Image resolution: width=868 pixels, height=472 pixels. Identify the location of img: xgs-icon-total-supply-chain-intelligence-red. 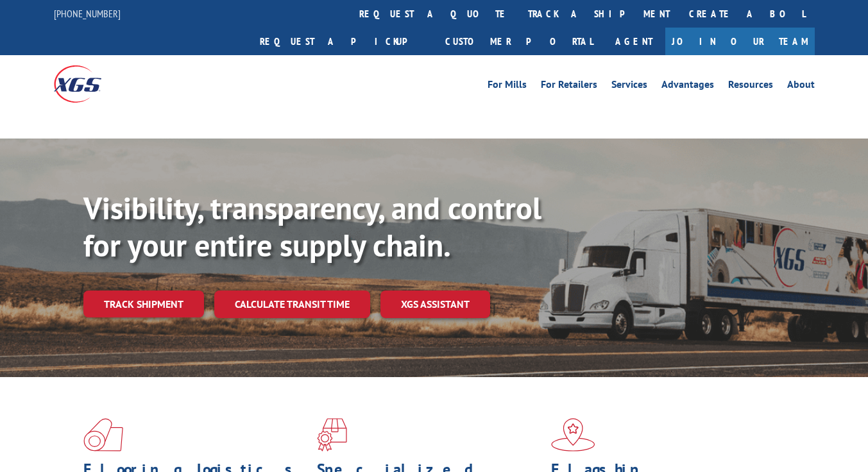
(103, 435).